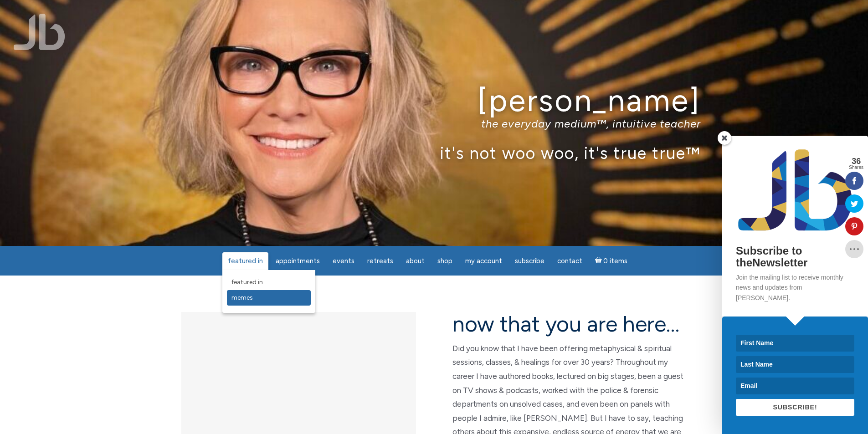 This screenshot has width=868, height=434. What do you see at coordinates (611, 261) in the screenshot?
I see `a: Cart0 items` at bounding box center [611, 261].